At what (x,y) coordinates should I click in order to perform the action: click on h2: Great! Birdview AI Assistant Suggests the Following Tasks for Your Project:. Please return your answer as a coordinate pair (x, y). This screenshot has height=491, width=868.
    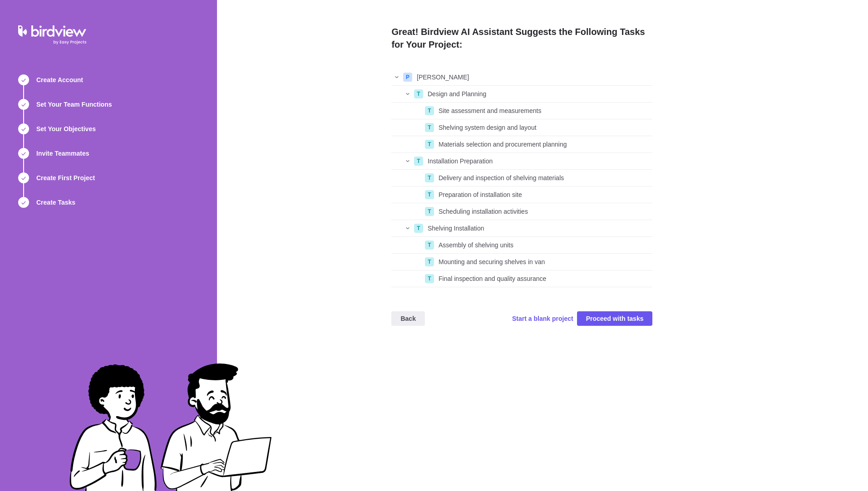
    Looking at the image, I should click on (522, 40).